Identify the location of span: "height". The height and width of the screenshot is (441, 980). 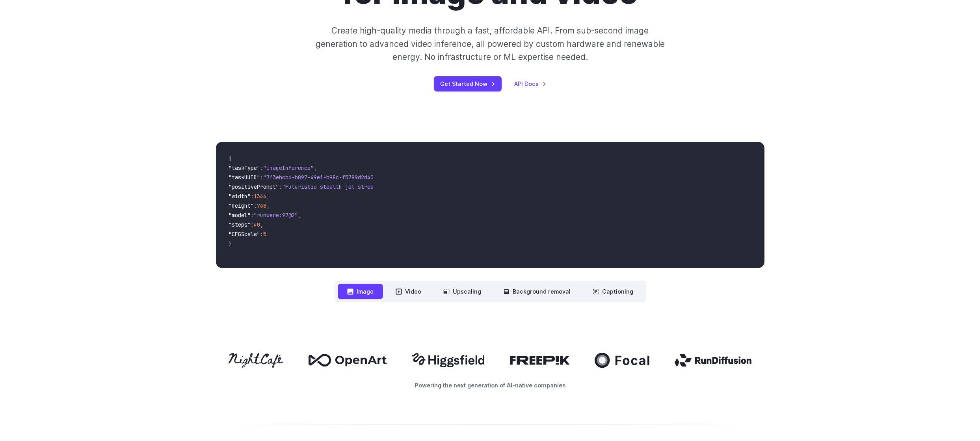
(241, 205).